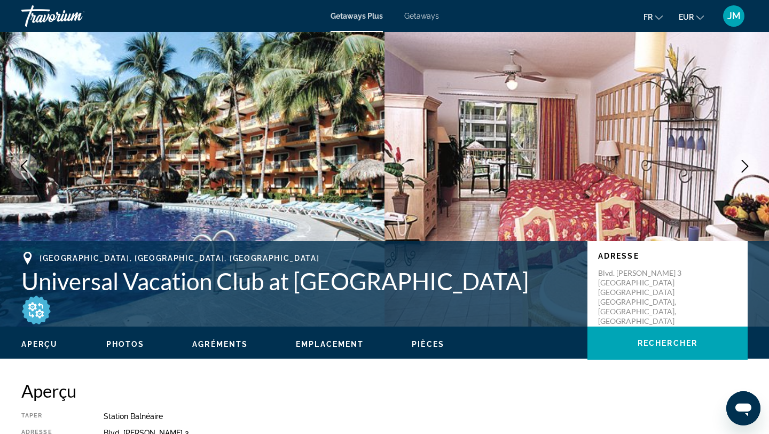  I want to click on span: Agréments, so click(220, 344).